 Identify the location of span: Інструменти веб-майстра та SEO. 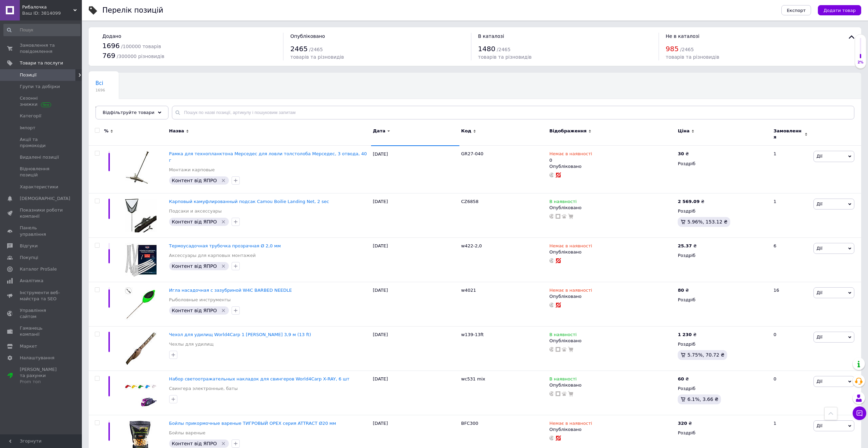
(41, 296).